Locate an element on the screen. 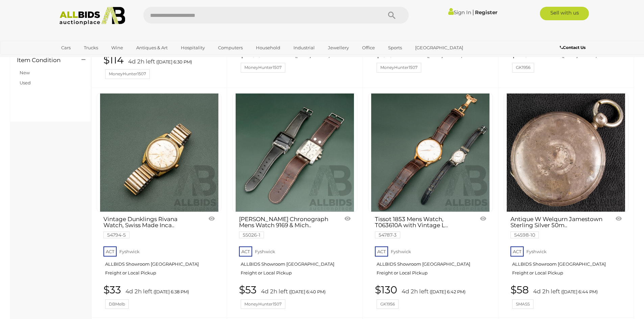 This screenshot has height=319, width=644. a: Household is located at coordinates (268, 47).